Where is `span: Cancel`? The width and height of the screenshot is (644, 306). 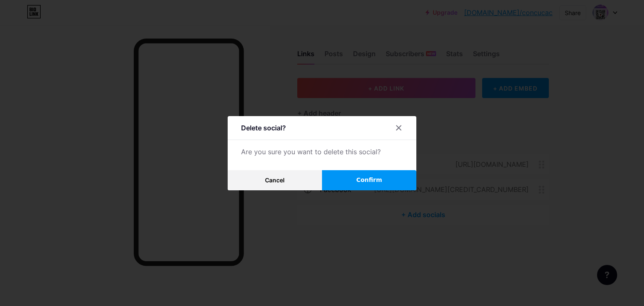 span: Cancel is located at coordinates (275, 180).